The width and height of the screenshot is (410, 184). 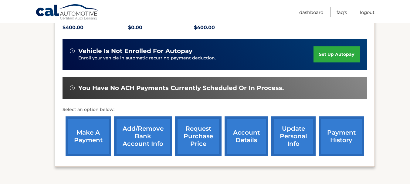 What do you see at coordinates (294, 136) in the screenshot?
I see `a: update personal info` at bounding box center [294, 136].